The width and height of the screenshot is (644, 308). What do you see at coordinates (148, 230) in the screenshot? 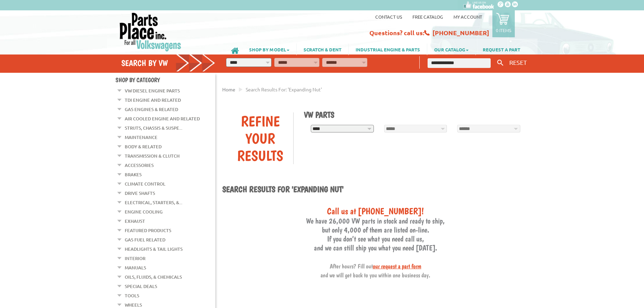
I see `a: Featured Products` at bounding box center [148, 230].